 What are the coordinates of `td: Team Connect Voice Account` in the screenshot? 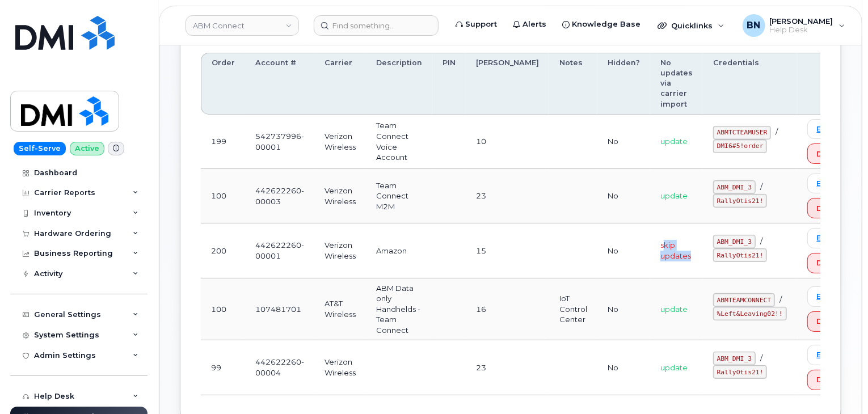 It's located at (399, 142).